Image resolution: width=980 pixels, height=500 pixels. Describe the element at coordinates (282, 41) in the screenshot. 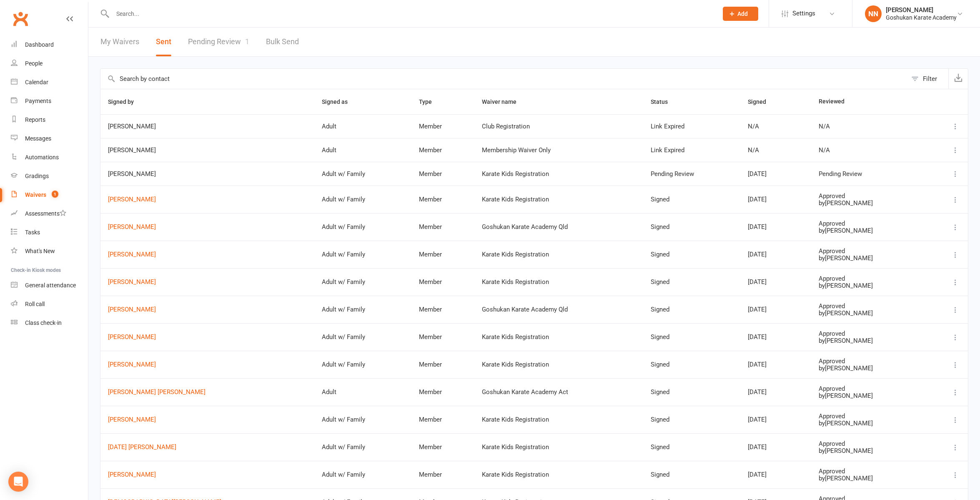

I see `a: Bulk Send` at that location.